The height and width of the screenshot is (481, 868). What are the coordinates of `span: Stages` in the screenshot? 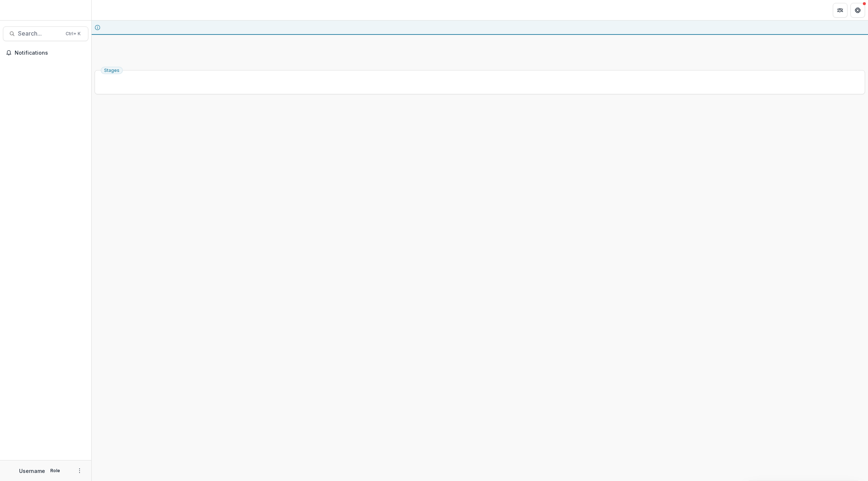 It's located at (111, 70).